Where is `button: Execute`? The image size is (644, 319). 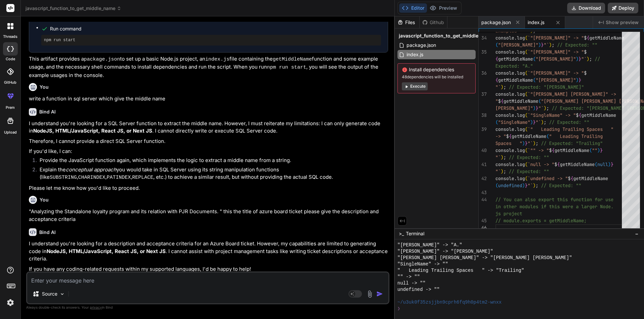 button: Execute is located at coordinates (414, 86).